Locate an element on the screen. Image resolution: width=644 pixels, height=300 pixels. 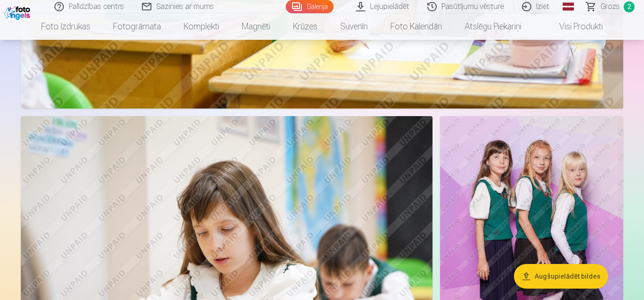
a: Krūzes is located at coordinates (305, 27).